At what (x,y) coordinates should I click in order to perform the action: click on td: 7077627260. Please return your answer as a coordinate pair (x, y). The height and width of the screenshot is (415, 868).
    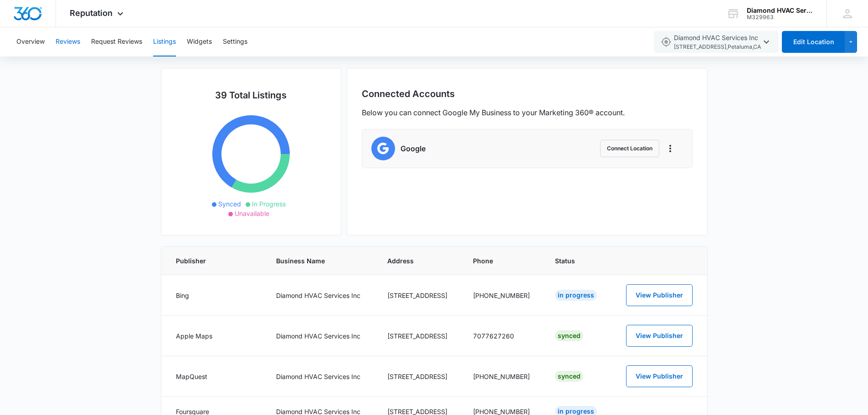
    Looking at the image, I should click on (503, 336).